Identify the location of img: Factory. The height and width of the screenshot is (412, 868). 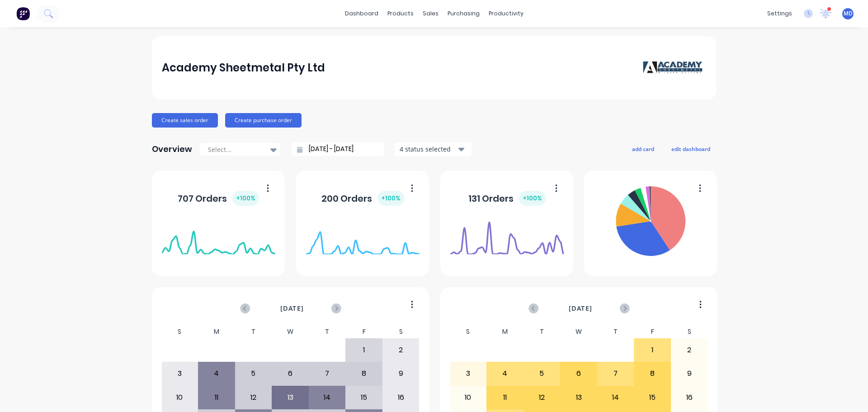
(23, 13).